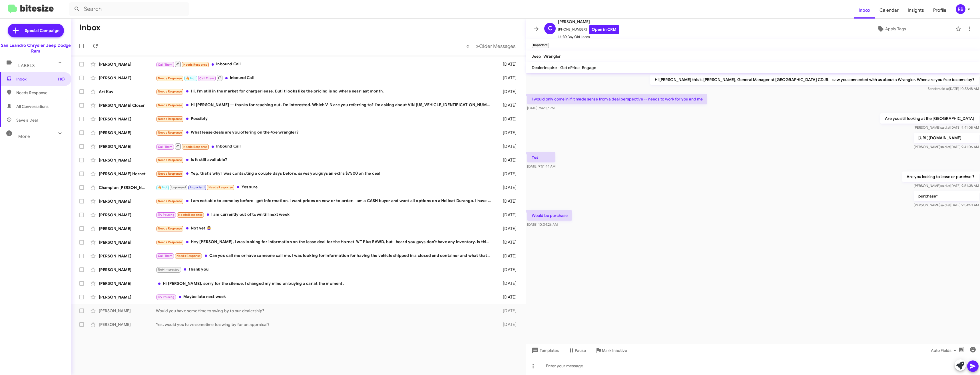  What do you see at coordinates (325, 201) in the screenshot?
I see `div: I am not able to come by before I get information. I want prices on new or to order. I am a CASH ...` at bounding box center [325, 201].